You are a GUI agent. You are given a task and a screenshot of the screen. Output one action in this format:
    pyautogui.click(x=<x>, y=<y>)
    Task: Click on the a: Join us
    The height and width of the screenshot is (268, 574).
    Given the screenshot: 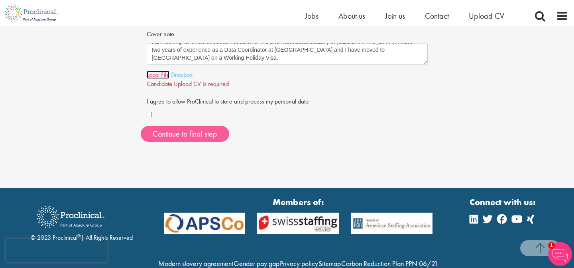 What is the action you would take?
    pyautogui.click(x=395, y=16)
    